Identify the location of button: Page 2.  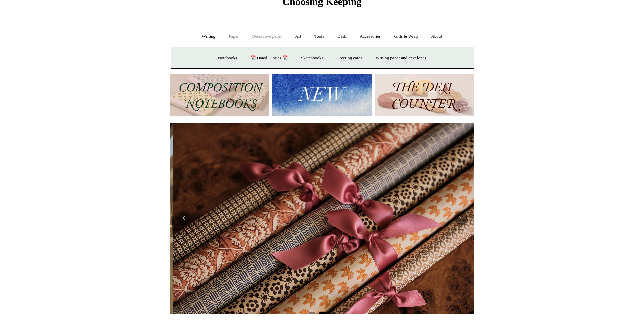
(322, 312).